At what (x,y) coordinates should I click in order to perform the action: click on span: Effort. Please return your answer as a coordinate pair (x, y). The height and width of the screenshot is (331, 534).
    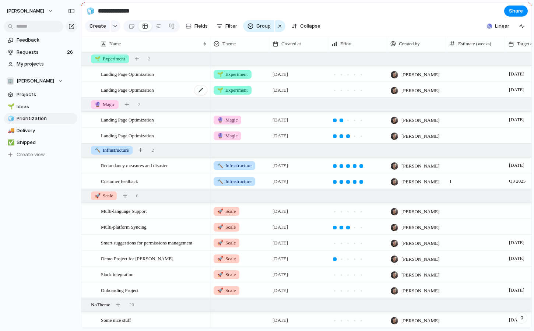
    Looking at the image, I should click on (346, 44).